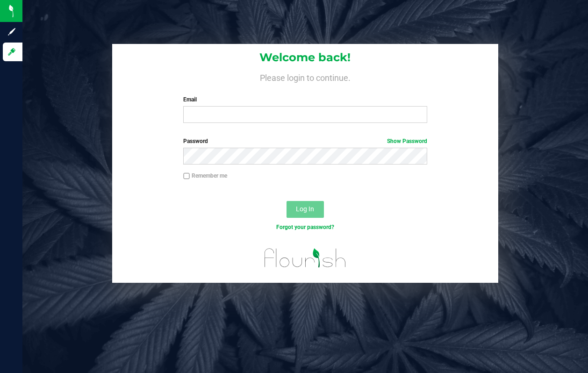 The width and height of the screenshot is (588, 373). I want to click on input: Remember me, so click(186, 176).